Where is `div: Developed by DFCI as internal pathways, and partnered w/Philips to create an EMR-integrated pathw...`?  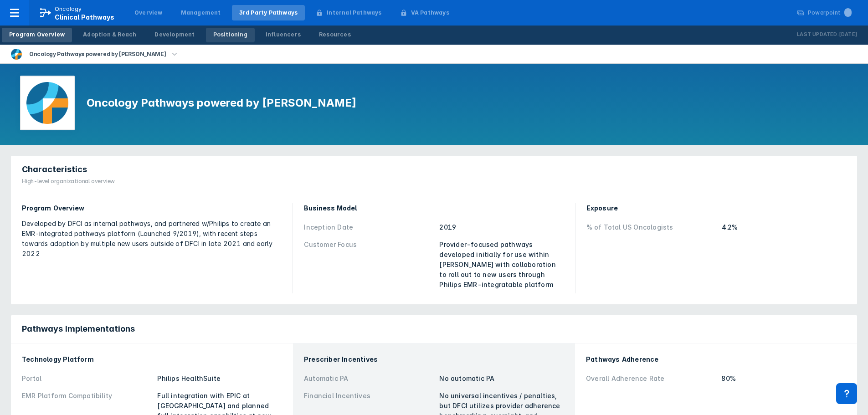 div: Developed by DFCI as internal pathways, and partnered w/Philips to create an EMR-integrated pathw... is located at coordinates (152, 239).